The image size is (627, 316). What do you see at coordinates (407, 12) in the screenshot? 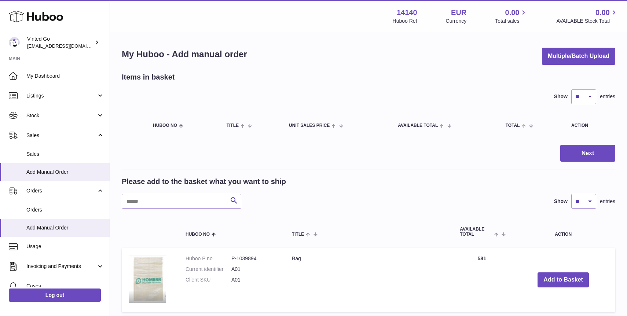
I see `strong: 14140` at bounding box center [407, 12].